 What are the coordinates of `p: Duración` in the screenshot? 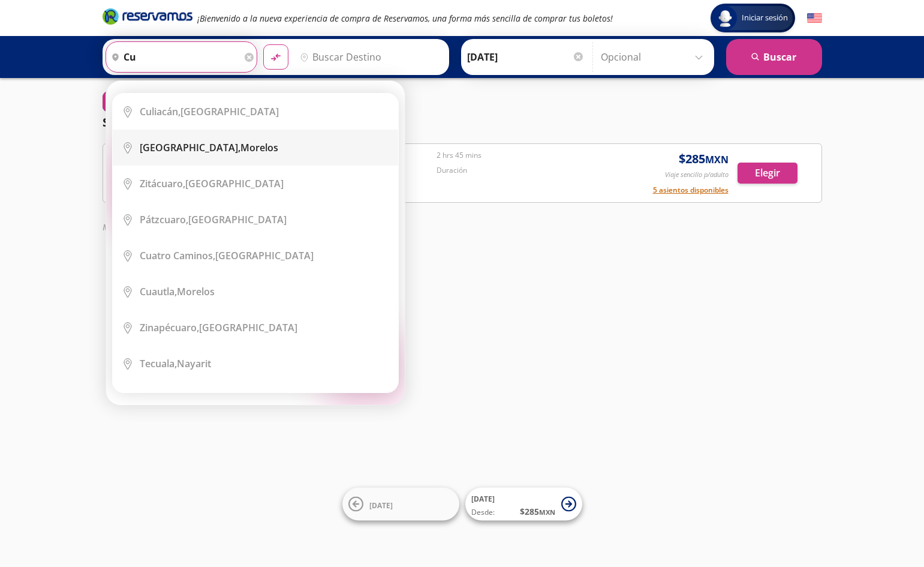 It's located at (527, 170).